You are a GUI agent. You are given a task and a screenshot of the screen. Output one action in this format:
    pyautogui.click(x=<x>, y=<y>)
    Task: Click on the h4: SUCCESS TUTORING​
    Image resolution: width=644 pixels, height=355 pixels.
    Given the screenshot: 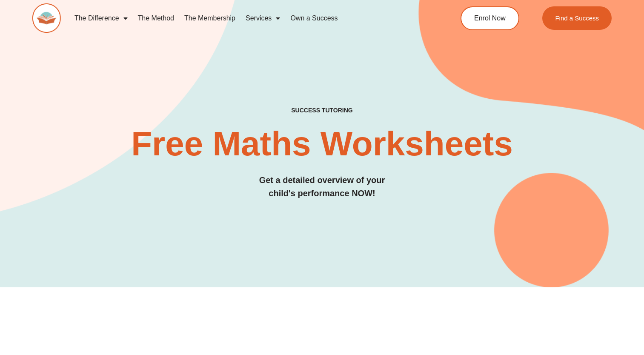 What is the action you would take?
    pyautogui.click(x=322, y=110)
    